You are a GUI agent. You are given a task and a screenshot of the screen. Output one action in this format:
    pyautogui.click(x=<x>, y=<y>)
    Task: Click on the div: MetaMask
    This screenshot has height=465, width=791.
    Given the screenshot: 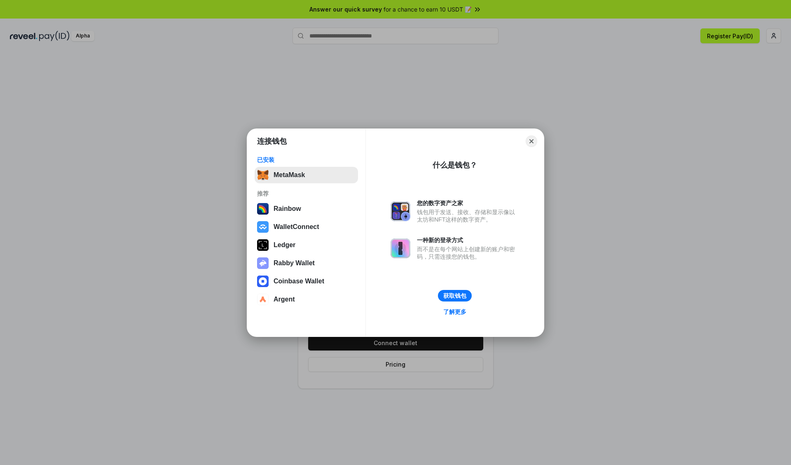 What is the action you would take?
    pyautogui.click(x=289, y=175)
    